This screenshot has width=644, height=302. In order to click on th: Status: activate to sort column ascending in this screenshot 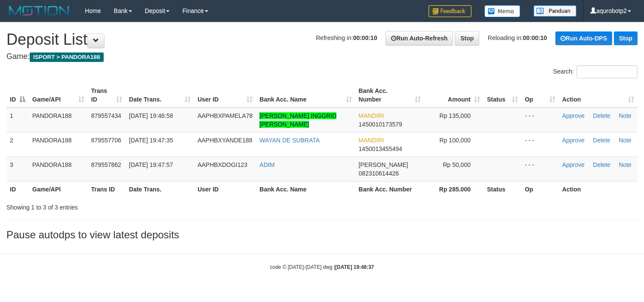, I will do `click(503, 95)`.